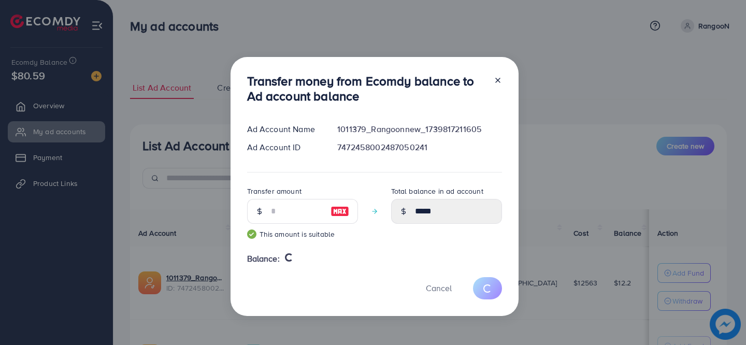 Image resolution: width=746 pixels, height=345 pixels. What do you see at coordinates (438, 191) in the screenshot?
I see `label: Total balance in ad account` at bounding box center [438, 191].